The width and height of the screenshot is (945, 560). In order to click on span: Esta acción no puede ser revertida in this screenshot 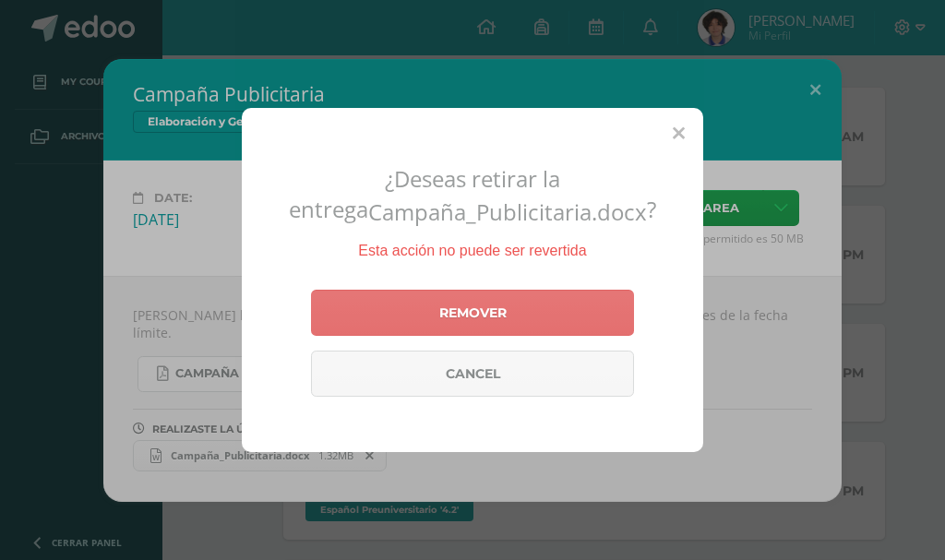, I will do `click(471, 250)`.